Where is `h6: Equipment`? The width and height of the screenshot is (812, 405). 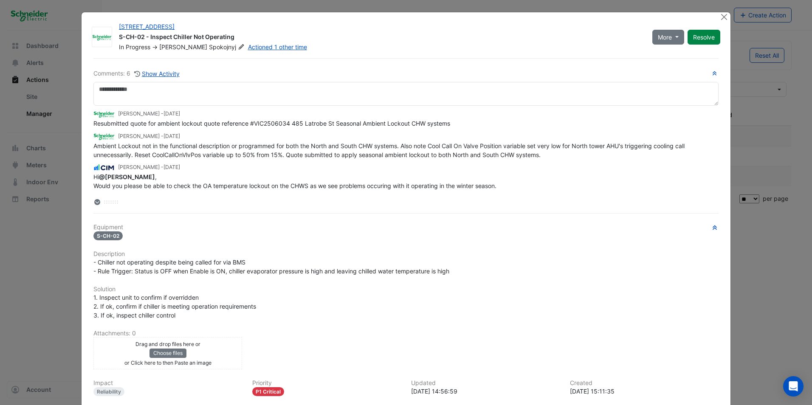
h6: Equipment is located at coordinates (406, 227).